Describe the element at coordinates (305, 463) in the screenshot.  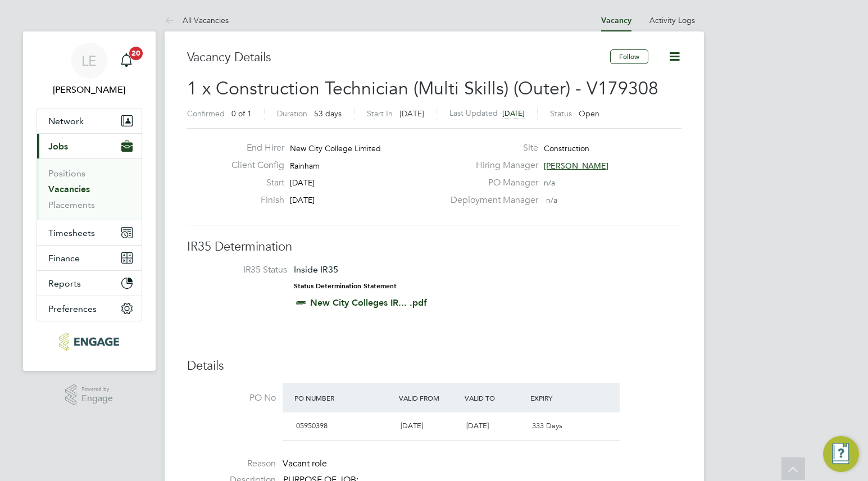
I see `span: Vacant role` at that location.